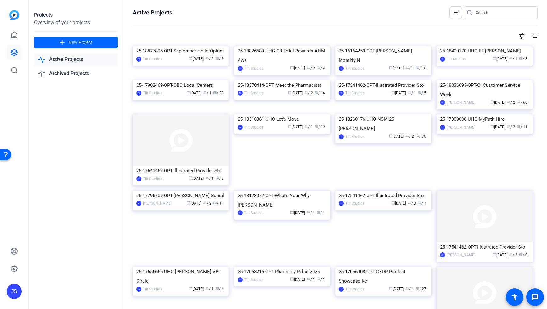 This screenshot has height=309, width=547. I want to click on mat-icon: filter_list, so click(456, 13).